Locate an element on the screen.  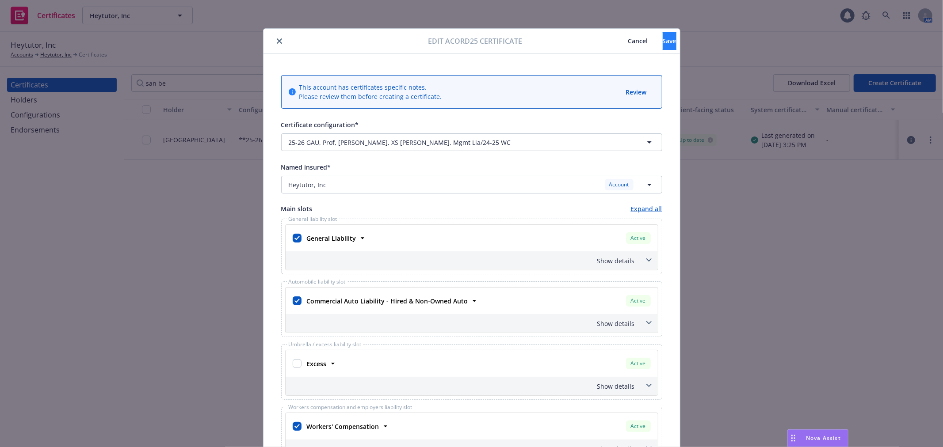
button: Save is located at coordinates (669, 41).